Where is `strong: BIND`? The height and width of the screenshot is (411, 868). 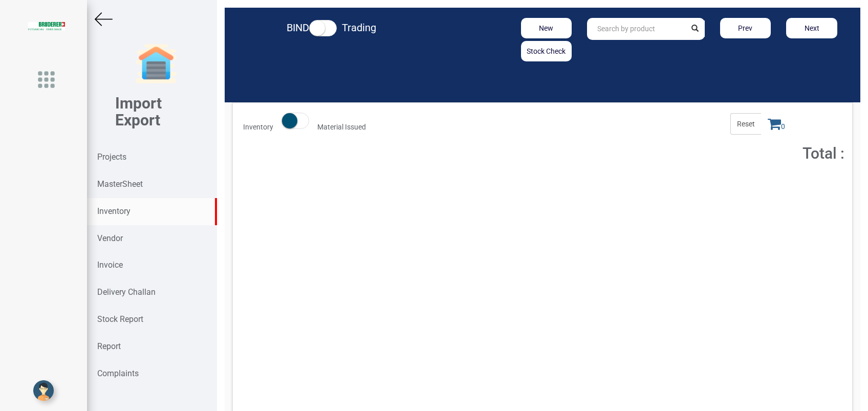
strong: BIND is located at coordinates (298, 27).